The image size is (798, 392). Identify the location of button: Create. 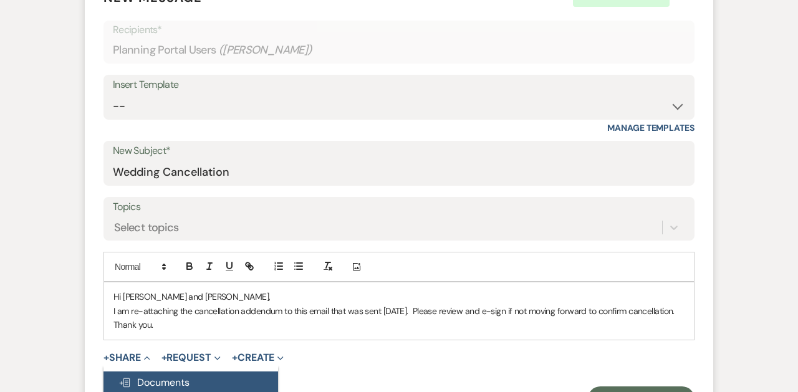
(258, 358).